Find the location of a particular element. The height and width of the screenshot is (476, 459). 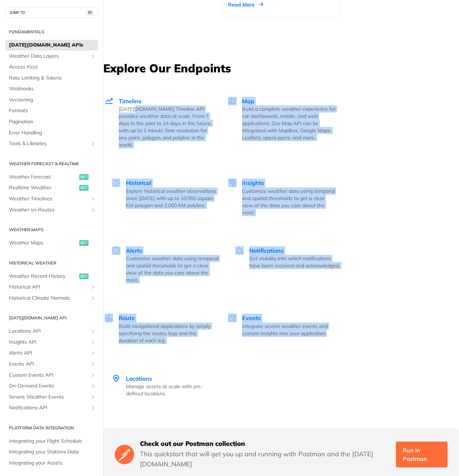

span: Locations API is located at coordinates (49, 331).